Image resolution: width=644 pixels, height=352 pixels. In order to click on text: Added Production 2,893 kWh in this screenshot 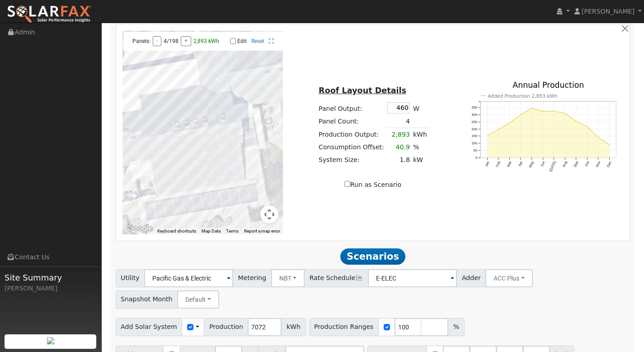, I will do `click(522, 96)`.